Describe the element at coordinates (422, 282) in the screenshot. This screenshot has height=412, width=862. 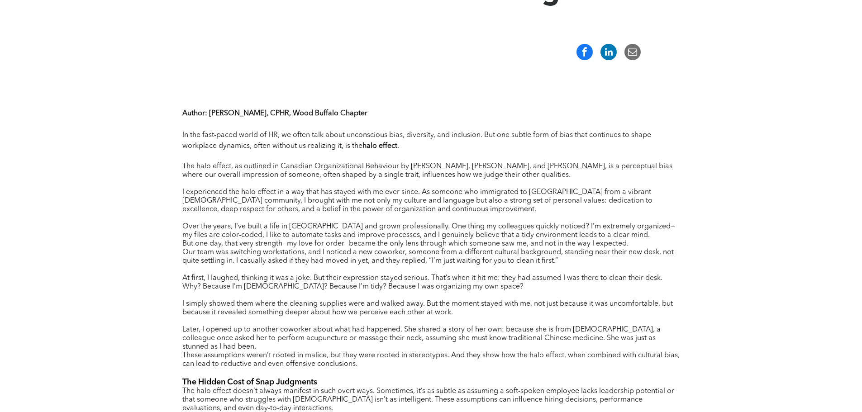
I see `span: At first, I laughed, thinking it was a joke. But their expression stayed serious. That’s when it ...` at that location.